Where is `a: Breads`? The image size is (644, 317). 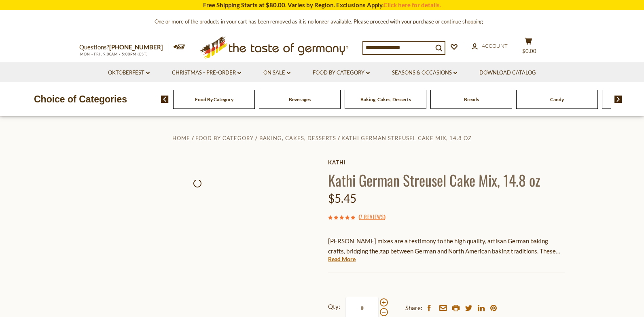 a: Breads is located at coordinates (471, 99).